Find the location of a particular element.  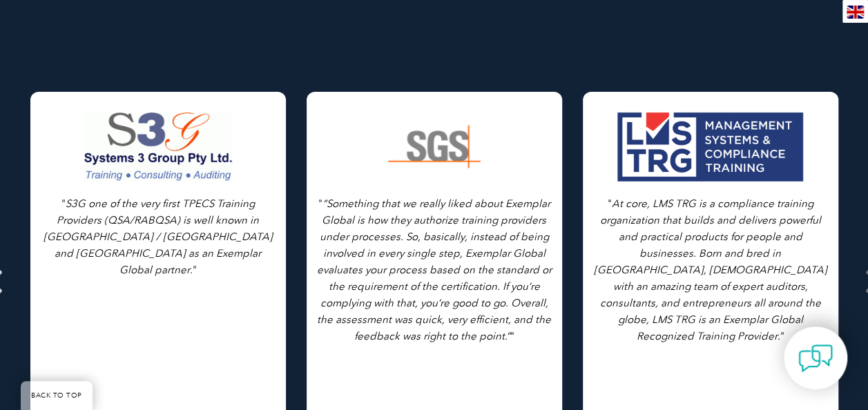

a: BACK TO TOP is located at coordinates (57, 395).